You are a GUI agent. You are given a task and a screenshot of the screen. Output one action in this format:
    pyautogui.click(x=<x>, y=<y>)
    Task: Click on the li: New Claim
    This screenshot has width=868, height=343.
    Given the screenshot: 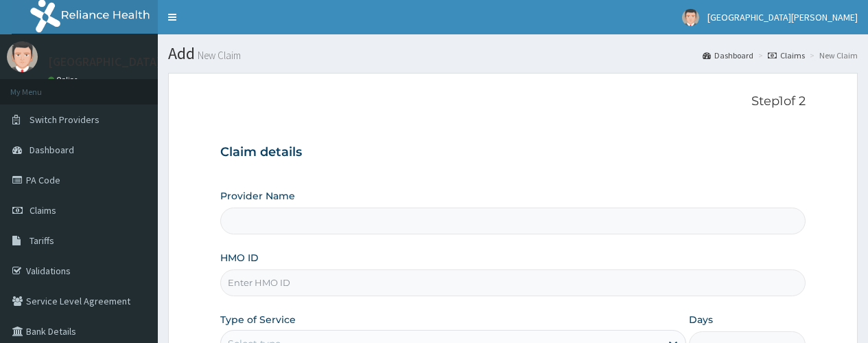 What is the action you would take?
    pyautogui.click(x=832, y=55)
    